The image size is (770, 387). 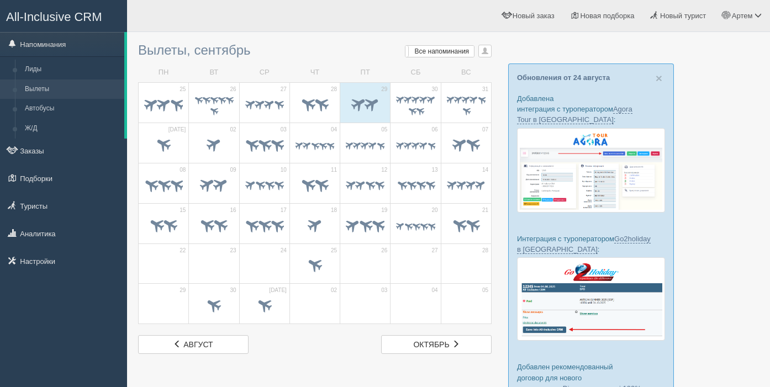 I want to click on img: agora-tour-%D0%B7%D0%B0%D1%8F%D0%B2%D0%BA%D0%B8-%D1%81%D1%80%D0%BC-%D0%B4%D0%BB%D1%8F-%D1%82%D1%8..., so click(x=591, y=170).